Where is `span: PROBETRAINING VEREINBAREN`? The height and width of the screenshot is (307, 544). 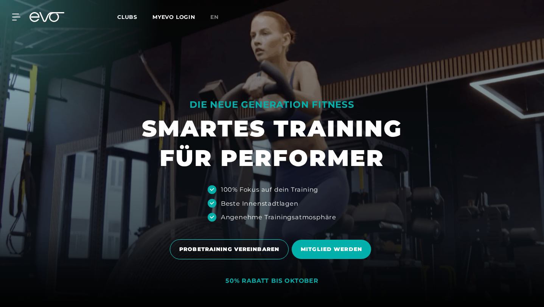 span: PROBETRAINING VEREINBAREN is located at coordinates (229, 249).